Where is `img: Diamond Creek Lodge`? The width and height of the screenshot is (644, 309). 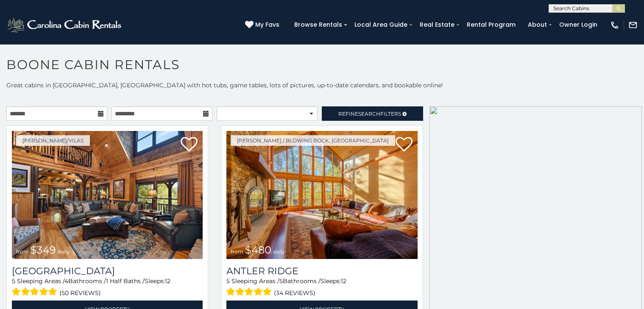 img: Diamond Creek Lodge is located at coordinates (107, 195).